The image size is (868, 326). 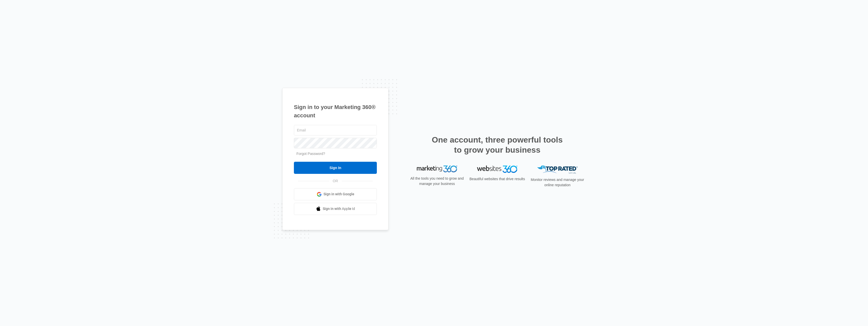 I want to click on p: All the tools you need to grow and manage your business, so click(x=437, y=182).